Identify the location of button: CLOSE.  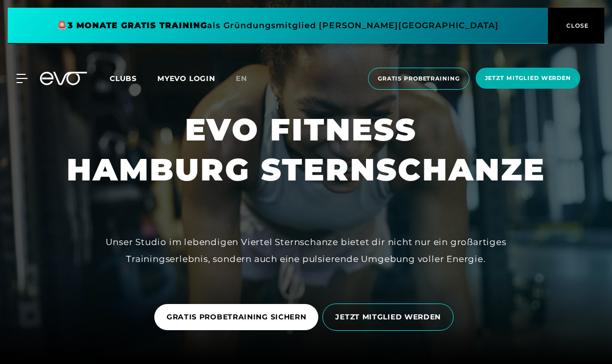
(576, 26).